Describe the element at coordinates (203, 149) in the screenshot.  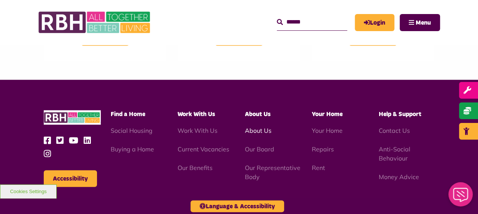
I see `a: Current Vacancies` at that location.